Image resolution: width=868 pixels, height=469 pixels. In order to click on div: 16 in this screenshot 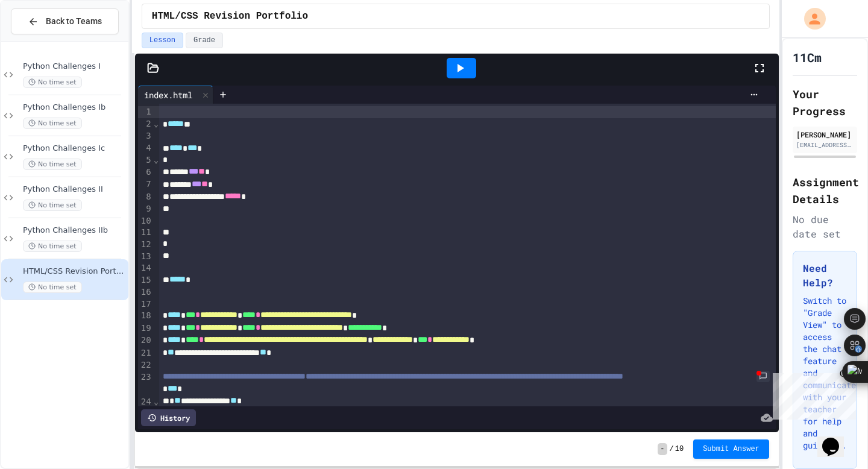, I will do `click(145, 293)`.